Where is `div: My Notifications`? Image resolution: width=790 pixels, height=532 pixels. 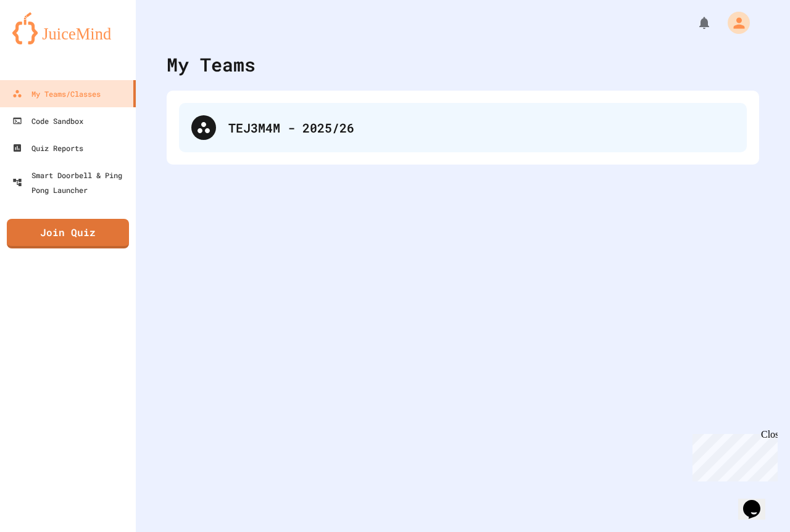
div: My Notifications is located at coordinates (694, 23).